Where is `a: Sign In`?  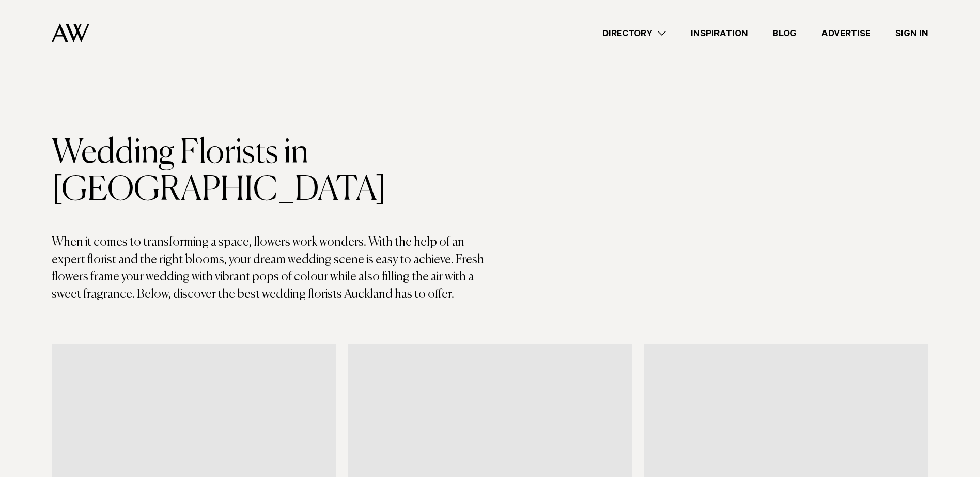
a: Sign In is located at coordinates (912, 33).